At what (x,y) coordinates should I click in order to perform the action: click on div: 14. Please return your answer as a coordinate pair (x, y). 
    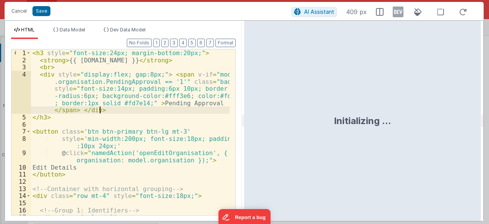
    Looking at the image, I should click on (21, 195).